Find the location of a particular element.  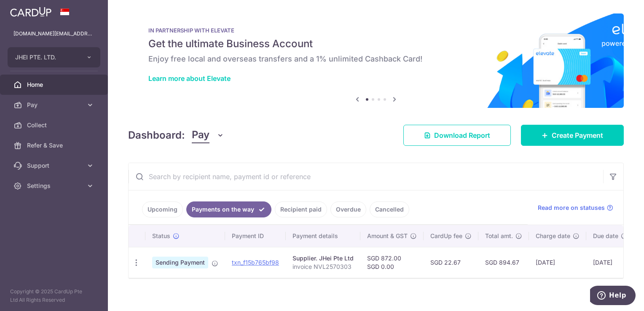

th: Payment ID is located at coordinates (255, 236).